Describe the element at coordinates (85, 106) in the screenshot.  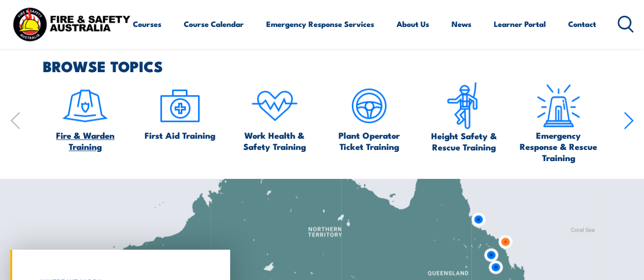
I see `img: icon-1` at that location.